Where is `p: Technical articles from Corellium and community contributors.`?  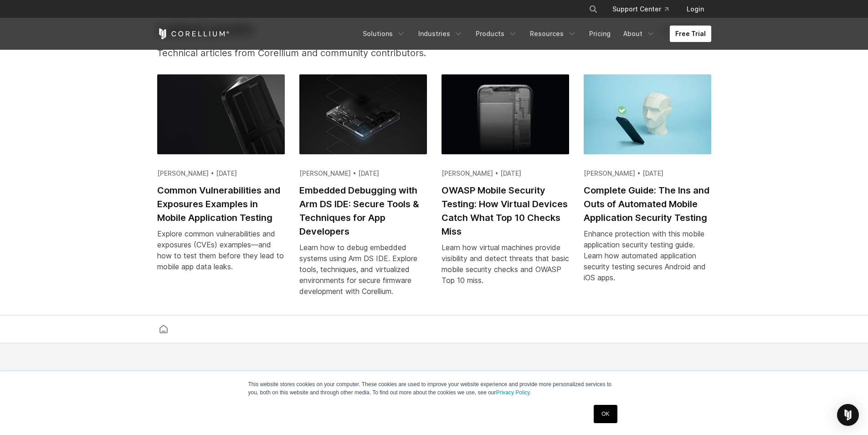
p: Technical articles from Corellium and community contributors. is located at coordinates (313, 53).